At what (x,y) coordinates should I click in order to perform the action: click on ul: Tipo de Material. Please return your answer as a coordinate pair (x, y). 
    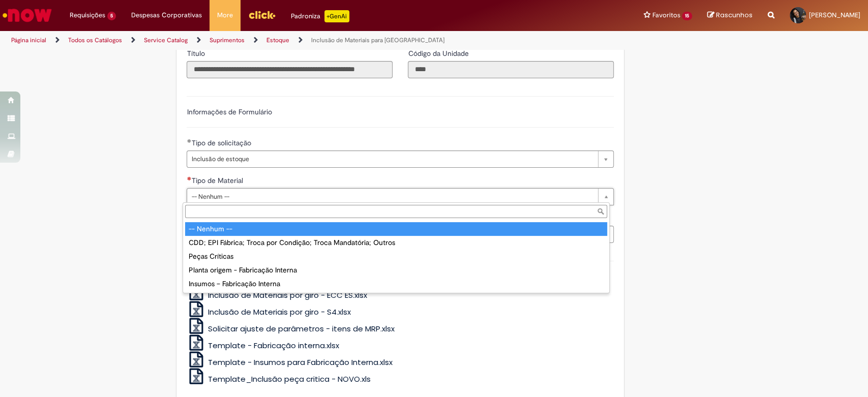
    Looking at the image, I should click on (396, 256).